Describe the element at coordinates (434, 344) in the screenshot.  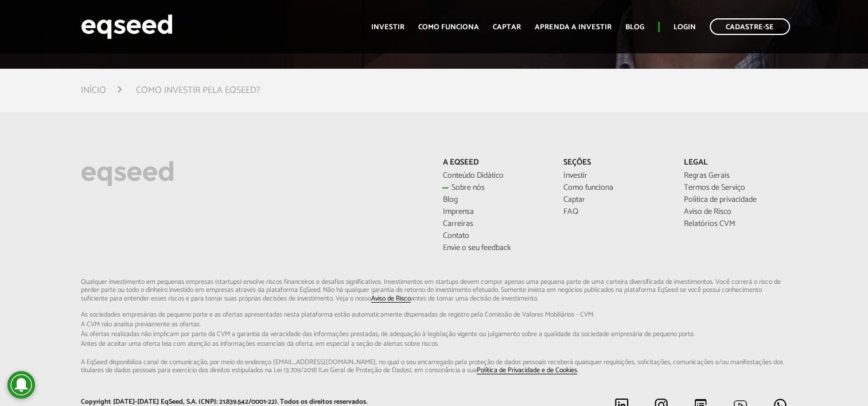
I see `span: Antes de aceitar uma oferta leia com atenção as informações essenciais da oferta, em especial...` at that location.